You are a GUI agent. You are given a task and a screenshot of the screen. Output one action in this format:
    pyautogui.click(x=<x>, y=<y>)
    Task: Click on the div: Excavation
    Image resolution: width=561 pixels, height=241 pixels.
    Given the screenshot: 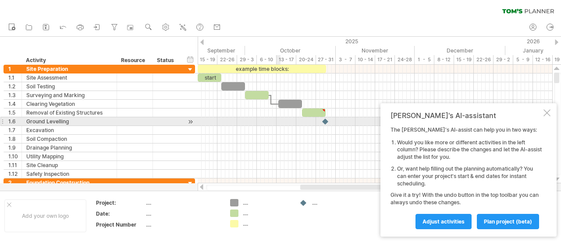 What is the action you would take?
    pyautogui.click(x=69, y=130)
    